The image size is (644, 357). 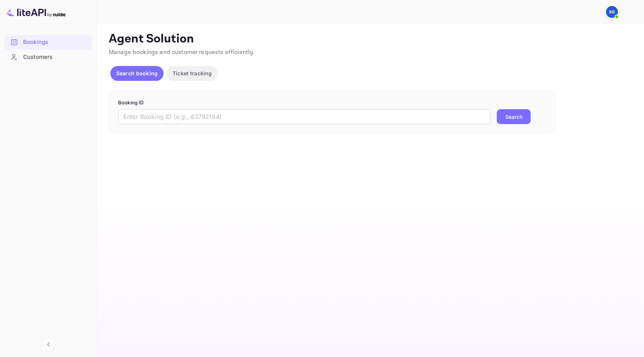 I want to click on img: santiago agent 006, so click(x=612, y=12).